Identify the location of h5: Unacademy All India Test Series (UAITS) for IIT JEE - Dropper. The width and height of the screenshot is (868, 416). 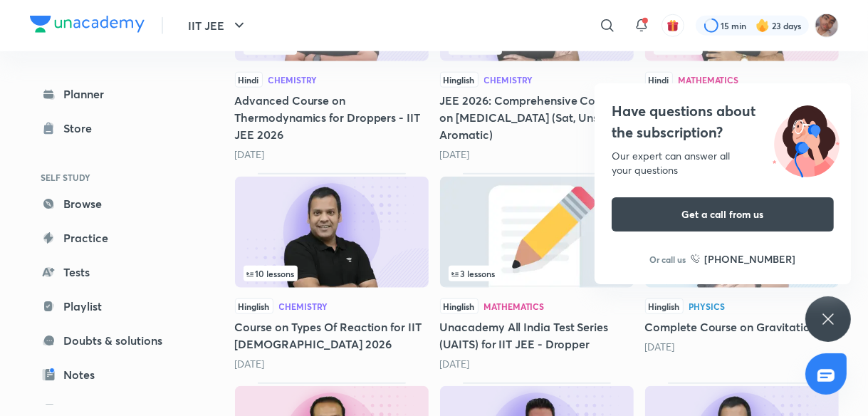
(537, 335).